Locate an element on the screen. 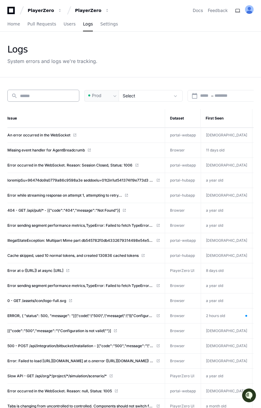  a: ERROR, { "status": 500, "message": "[{\"code\":\"500\",\"message\":\"\\\"Configuration is not val... is located at coordinates (84, 316).